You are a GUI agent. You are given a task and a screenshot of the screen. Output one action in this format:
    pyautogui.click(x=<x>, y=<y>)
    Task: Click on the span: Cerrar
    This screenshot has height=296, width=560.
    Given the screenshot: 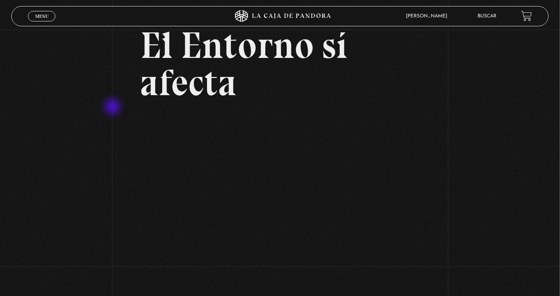 What is the action you would take?
    pyautogui.click(x=42, y=23)
    